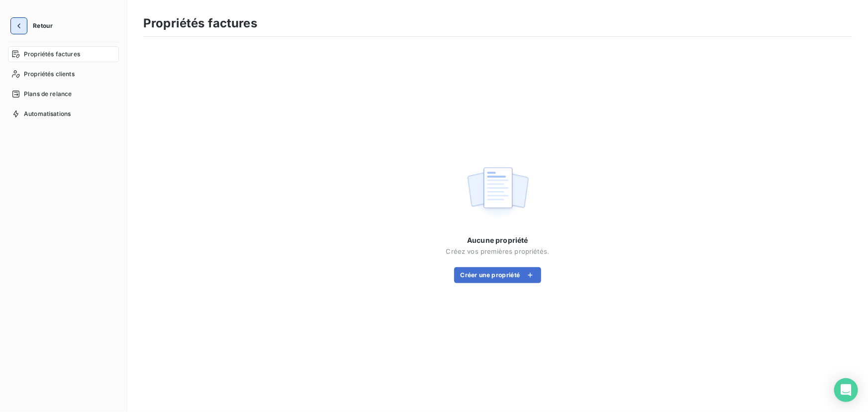  Describe the element at coordinates (498, 251) in the screenshot. I see `span: Créez vos premières propriétés.` at that location.